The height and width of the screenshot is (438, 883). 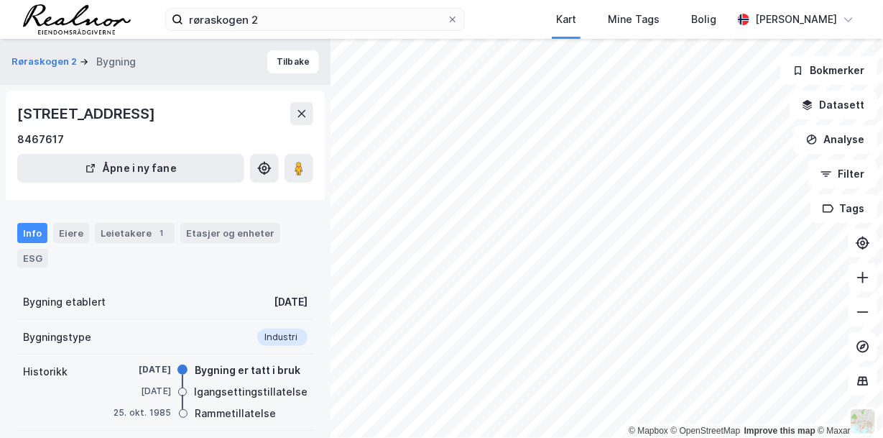 What do you see at coordinates (45, 372) in the screenshot?
I see `div: Historikk` at bounding box center [45, 372].